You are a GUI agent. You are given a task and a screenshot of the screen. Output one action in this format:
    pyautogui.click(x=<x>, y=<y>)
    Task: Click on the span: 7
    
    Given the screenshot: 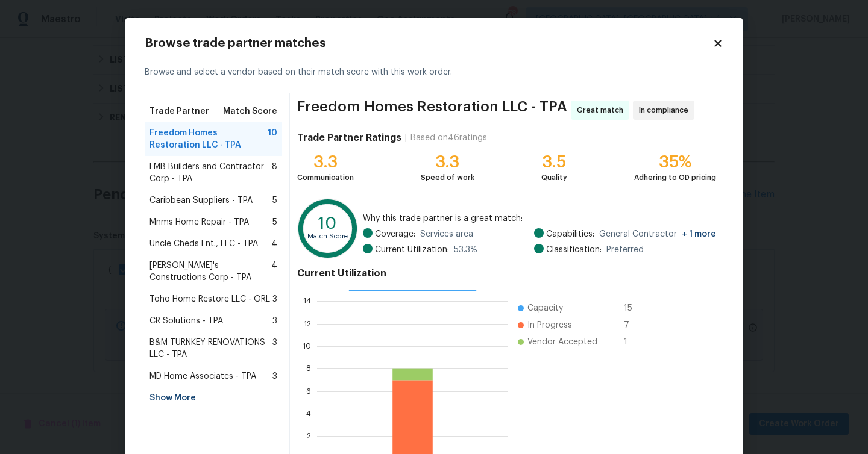 What is the action you would take?
    pyautogui.click(x=634, y=325)
    